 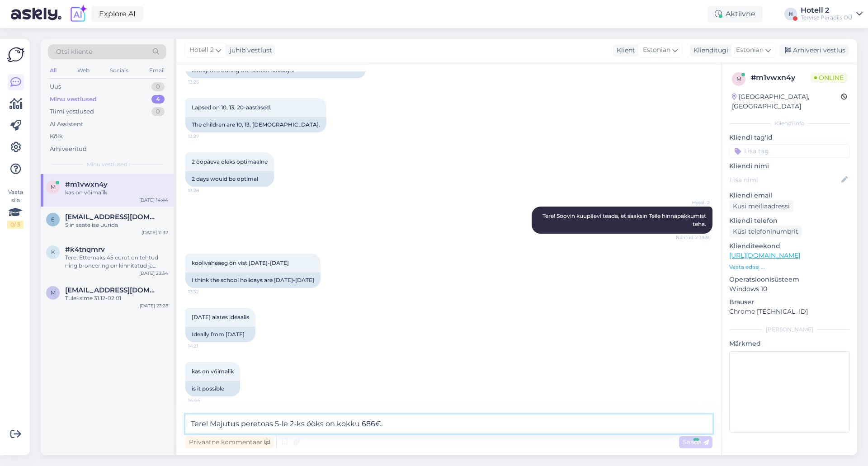 What do you see at coordinates (73, 99) in the screenshot?
I see `div: Minu vestlused` at bounding box center [73, 99].